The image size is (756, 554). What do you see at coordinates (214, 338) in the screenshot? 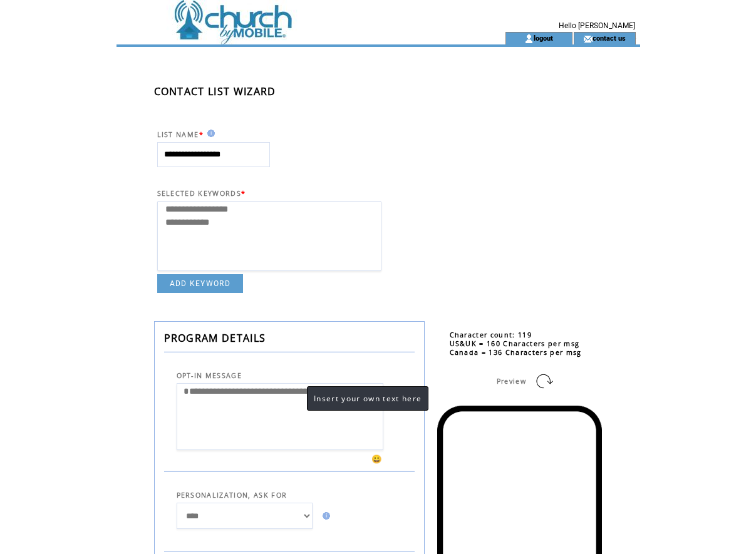
I see `span: PROGRAM DETAILS` at bounding box center [214, 338].